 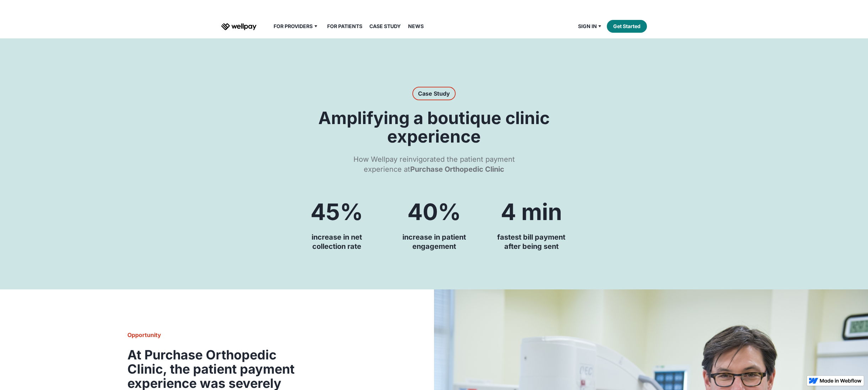 What do you see at coordinates (457, 169) in the screenshot?
I see `strong: Purchase Orthopedic Clinic` at bounding box center [457, 169].